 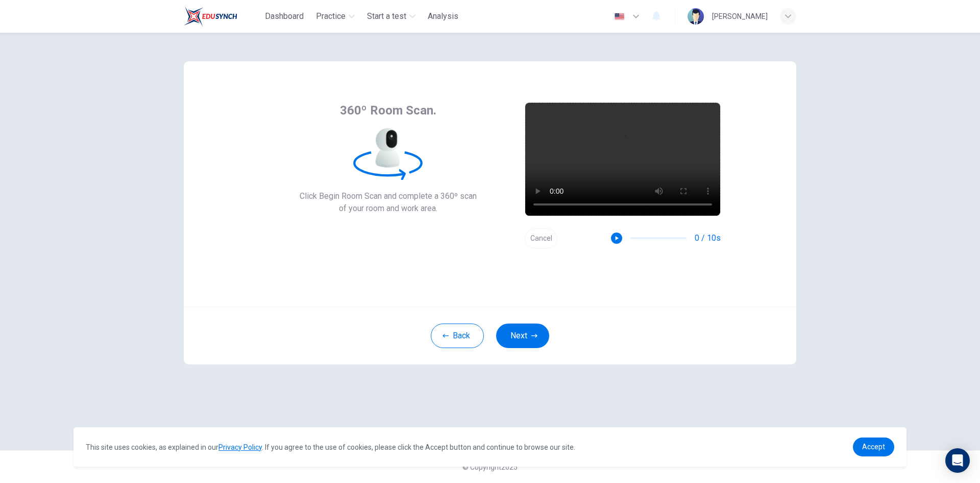 What do you see at coordinates (696, 16) in the screenshot?
I see `img: Profile picture` at bounding box center [696, 16].